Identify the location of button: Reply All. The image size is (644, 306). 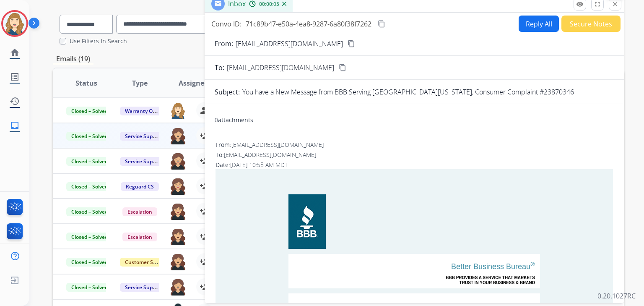
(539, 24).